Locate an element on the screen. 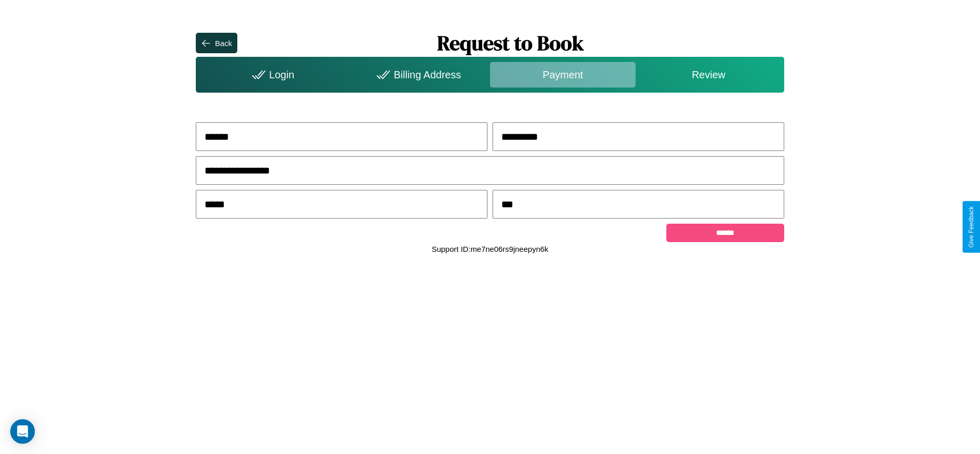 This screenshot has height=454, width=980. div: Login is located at coordinates (271, 75).